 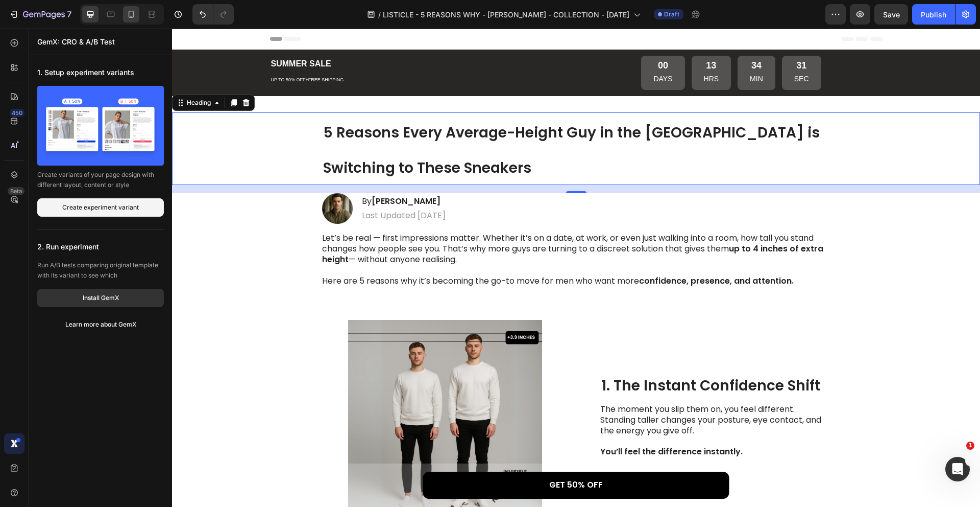 What do you see at coordinates (101, 324) in the screenshot?
I see `button: Learn more about GemX` at bounding box center [101, 324].